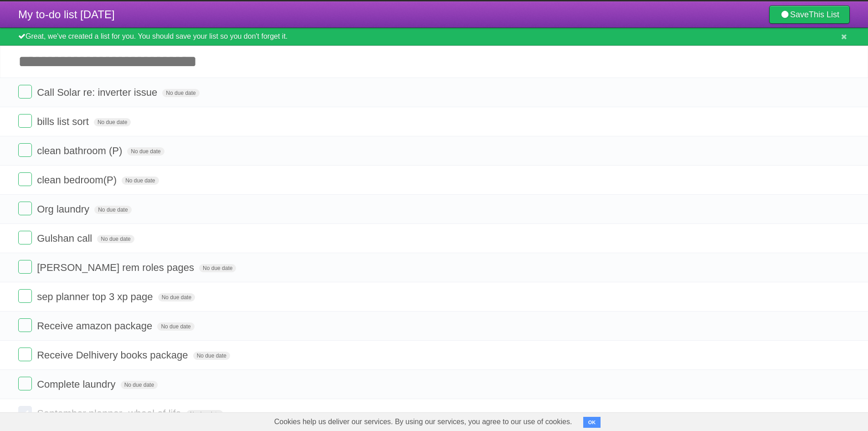 Image resolution: width=868 pixels, height=431 pixels. I want to click on span: sep planner top 3 xp page, so click(96, 297).